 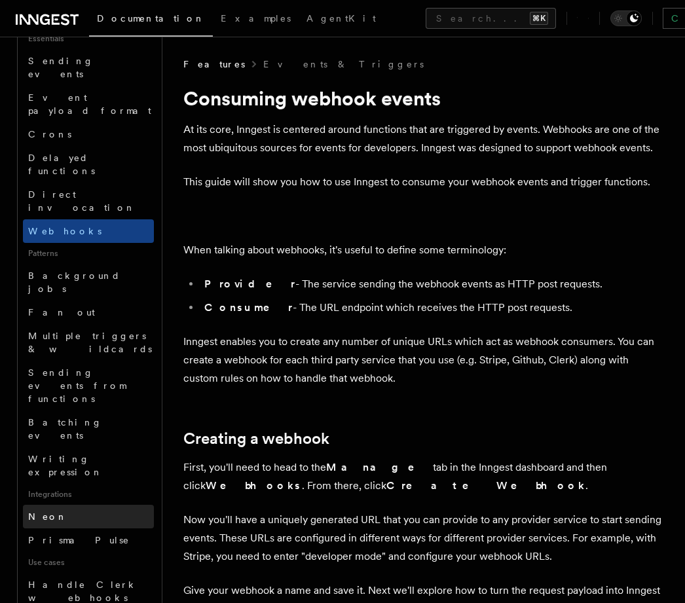 What do you see at coordinates (490, 18) in the screenshot?
I see `button: Search...⌘K` at bounding box center [490, 18].